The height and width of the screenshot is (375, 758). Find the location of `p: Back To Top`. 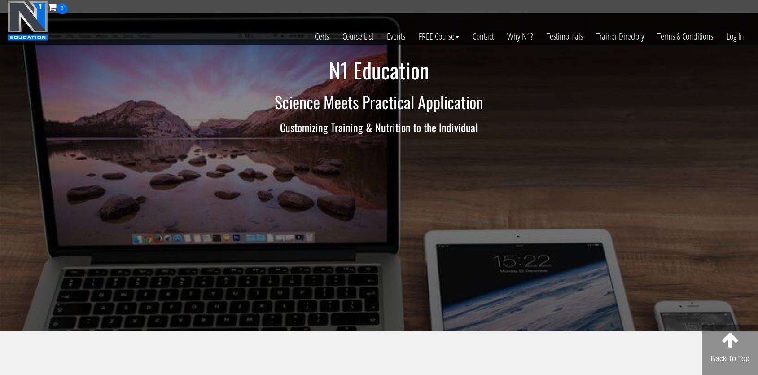

p: Back To Top is located at coordinates (730, 359).